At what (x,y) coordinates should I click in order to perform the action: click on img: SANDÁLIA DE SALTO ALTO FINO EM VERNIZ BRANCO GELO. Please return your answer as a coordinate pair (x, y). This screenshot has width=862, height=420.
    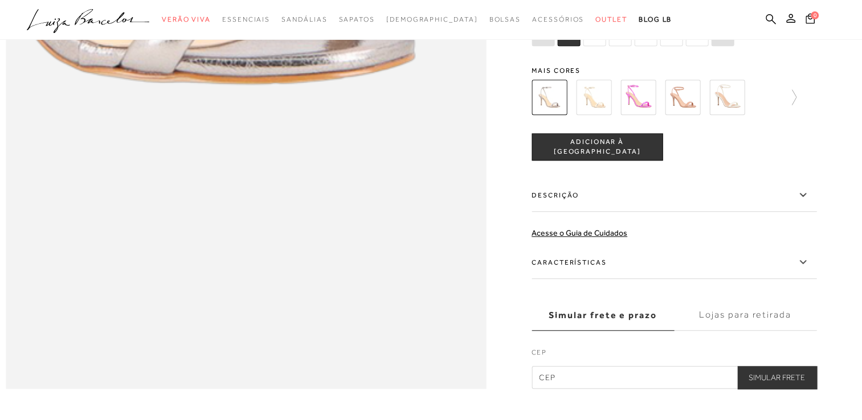
    Looking at the image, I should click on (727, 97).